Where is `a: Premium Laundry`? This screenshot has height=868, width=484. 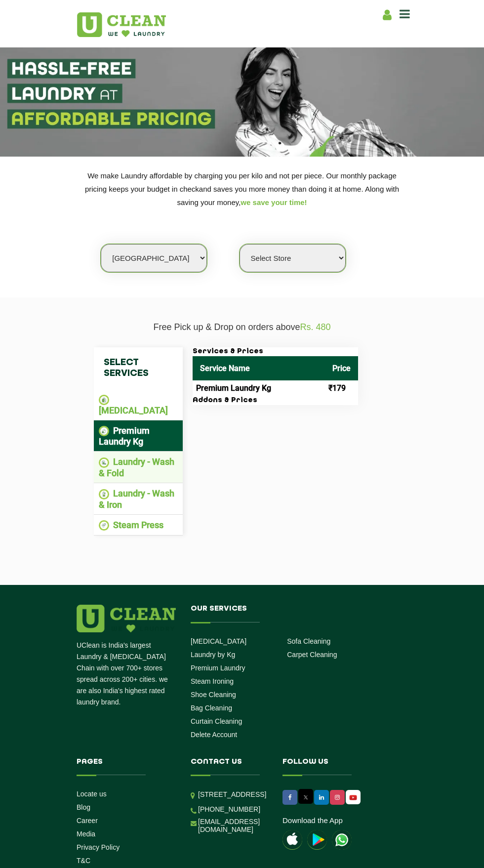 a: Premium Laundry is located at coordinates (218, 668).